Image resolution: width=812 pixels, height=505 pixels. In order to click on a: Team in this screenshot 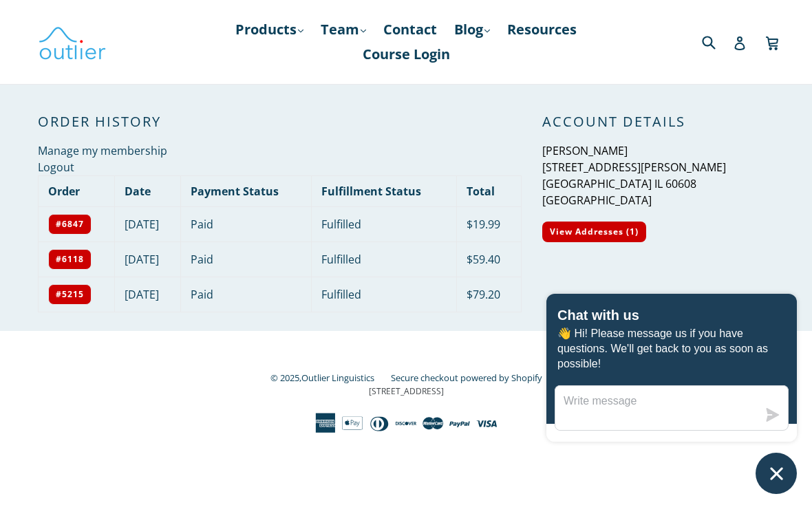, I will do `click(344, 30)`.